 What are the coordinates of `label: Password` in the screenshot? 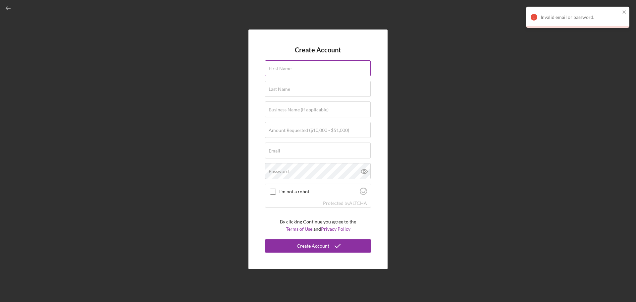 It's located at (279, 171).